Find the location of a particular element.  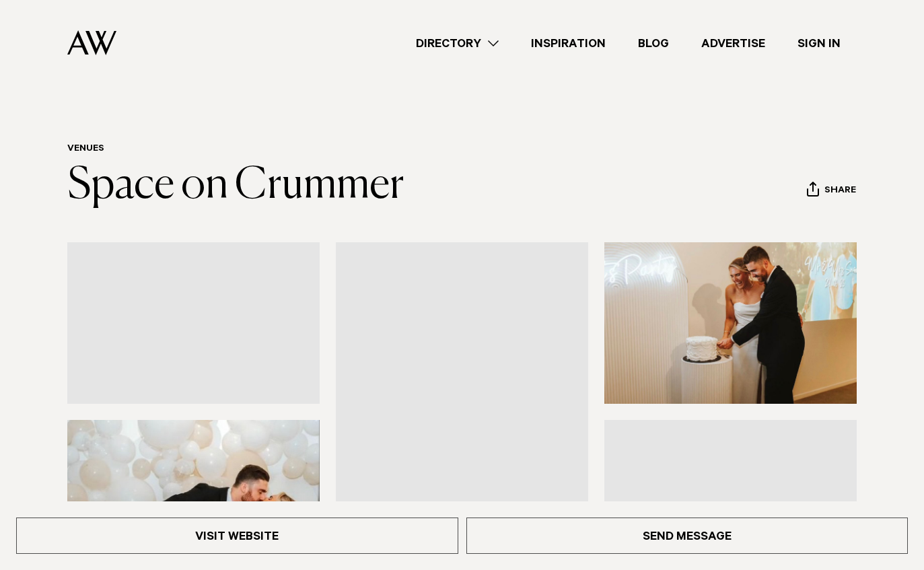

a: Venues is located at coordinates (85, 149).